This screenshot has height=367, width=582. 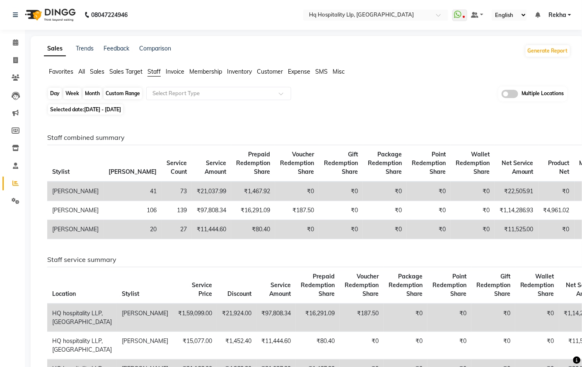 I want to click on span: Selected date:, so click(x=85, y=109).